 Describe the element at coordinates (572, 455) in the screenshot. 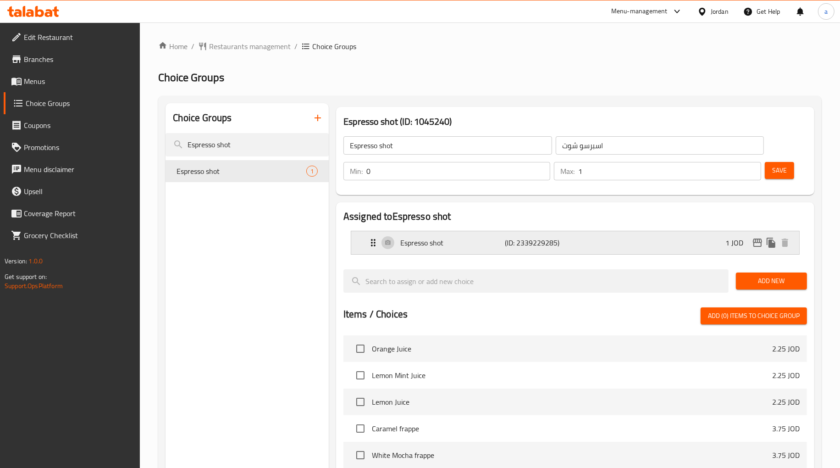

I see `span: White Mocha frappe` at that location.